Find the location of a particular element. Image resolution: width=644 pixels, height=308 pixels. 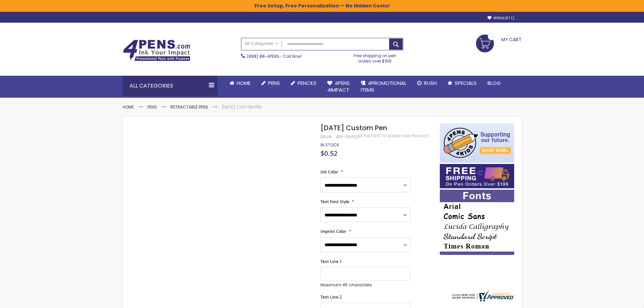

a: Be the first to review this product is located at coordinates (394, 136).